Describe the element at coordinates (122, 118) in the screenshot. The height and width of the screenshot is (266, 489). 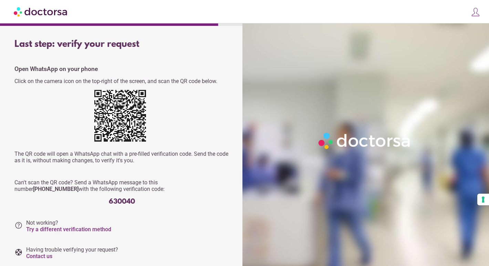
I see `div: https://wa.me/+12673231263?text=My+request+verification+code+is+630040` at that location.